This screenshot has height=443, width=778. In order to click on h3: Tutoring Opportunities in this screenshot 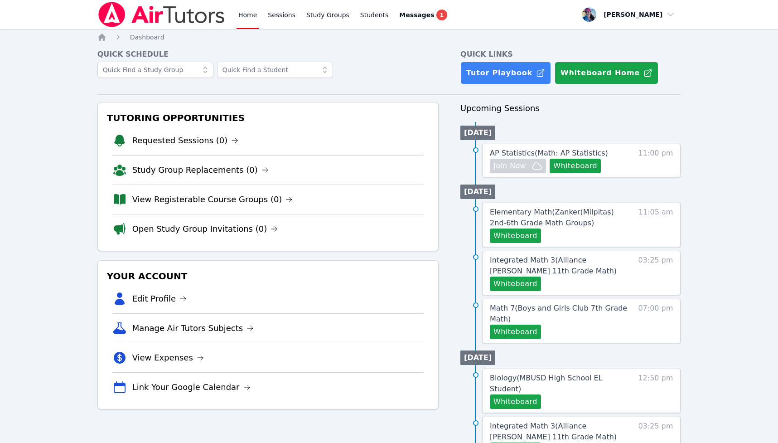, I will do `click(268, 118)`.